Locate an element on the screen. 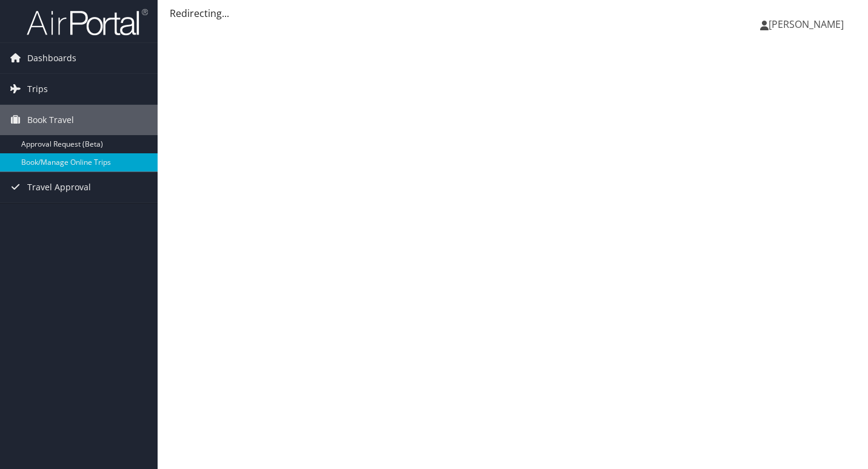 The image size is (868, 469). div: Redirecting... is located at coordinates (513, 13).